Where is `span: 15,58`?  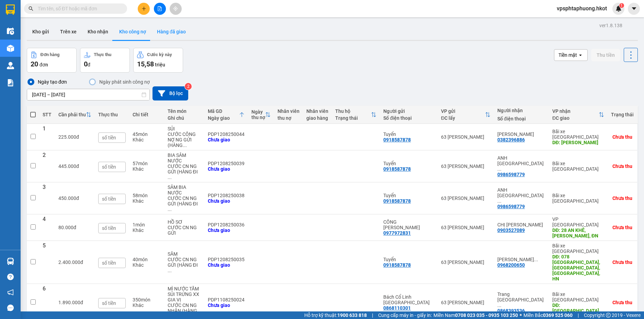 span: 15,58 is located at coordinates (145, 64).